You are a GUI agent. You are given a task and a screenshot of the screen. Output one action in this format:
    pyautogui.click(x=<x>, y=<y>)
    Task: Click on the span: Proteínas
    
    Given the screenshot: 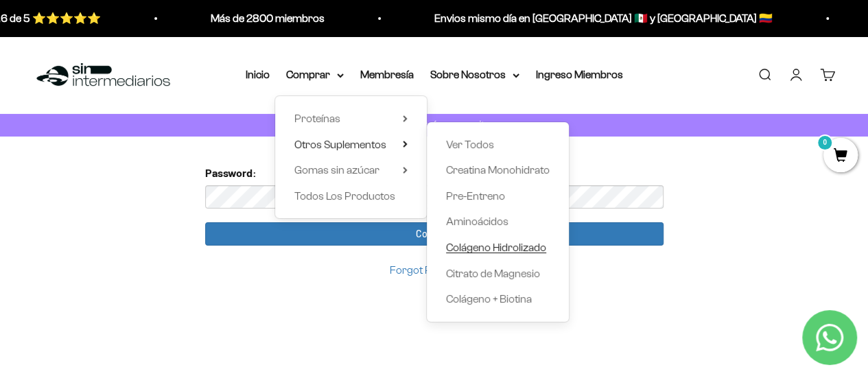 What is the action you would take?
    pyautogui.click(x=317, y=118)
    